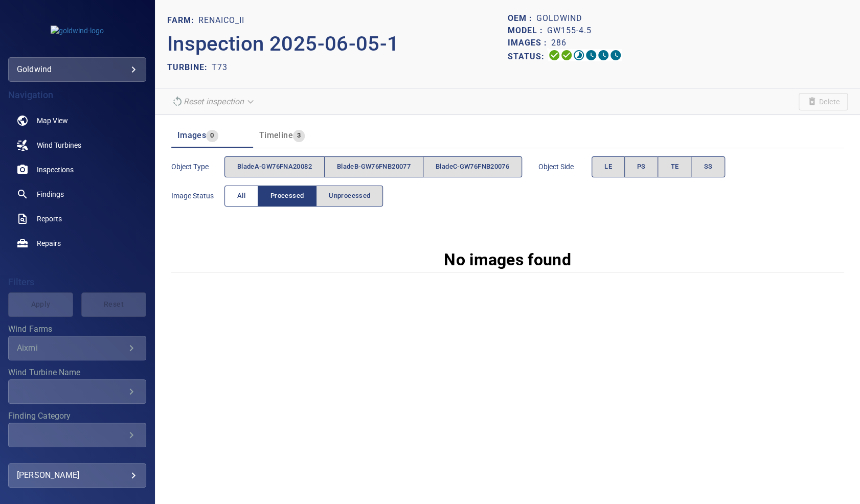  Describe the element at coordinates (529, 43) in the screenshot. I see `p: Images :` at that location.